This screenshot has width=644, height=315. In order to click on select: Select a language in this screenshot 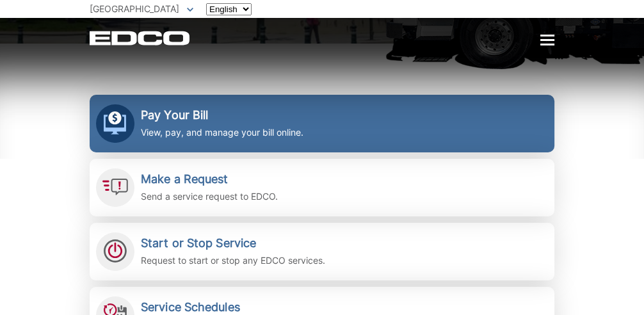, I will do `click(228, 9)`.